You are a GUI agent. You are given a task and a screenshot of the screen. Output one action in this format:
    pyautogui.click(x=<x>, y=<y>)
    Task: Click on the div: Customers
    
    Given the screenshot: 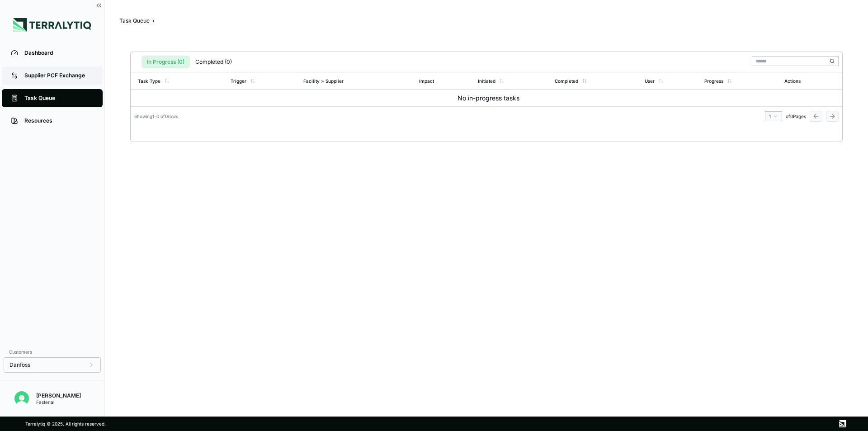 What is the action you would take?
    pyautogui.click(x=52, y=352)
    